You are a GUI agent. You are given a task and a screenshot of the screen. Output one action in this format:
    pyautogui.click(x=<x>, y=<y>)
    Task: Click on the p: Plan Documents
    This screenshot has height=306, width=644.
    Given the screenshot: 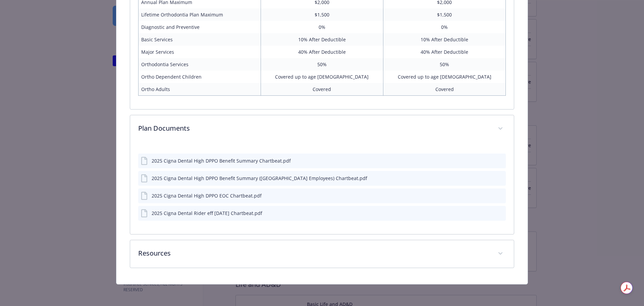 What is the action you would take?
    pyautogui.click(x=314, y=128)
    